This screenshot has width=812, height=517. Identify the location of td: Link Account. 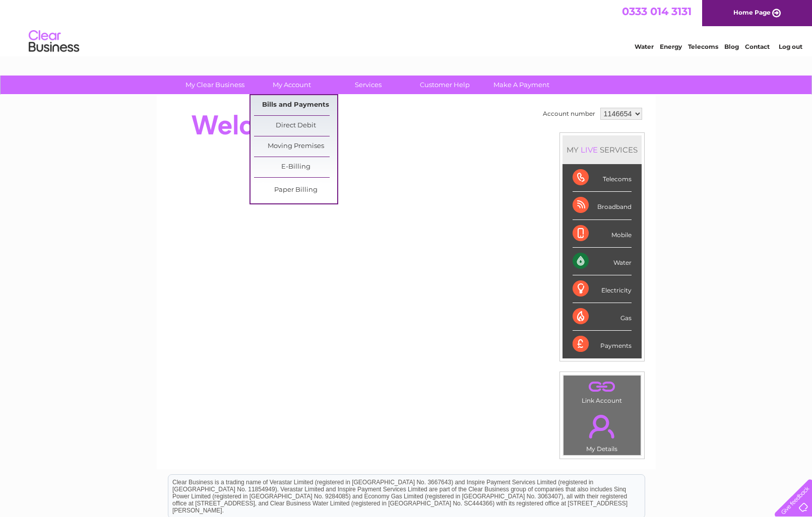
(602, 391).